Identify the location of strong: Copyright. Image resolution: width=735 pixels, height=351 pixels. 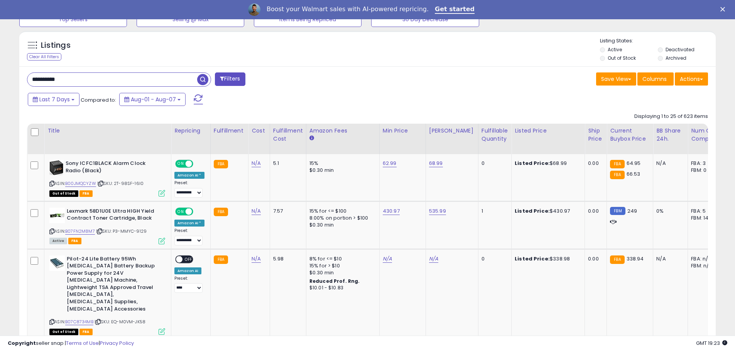
(22, 343).